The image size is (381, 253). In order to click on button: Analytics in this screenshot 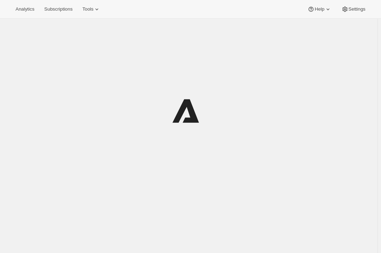, I will do `click(25, 9)`.